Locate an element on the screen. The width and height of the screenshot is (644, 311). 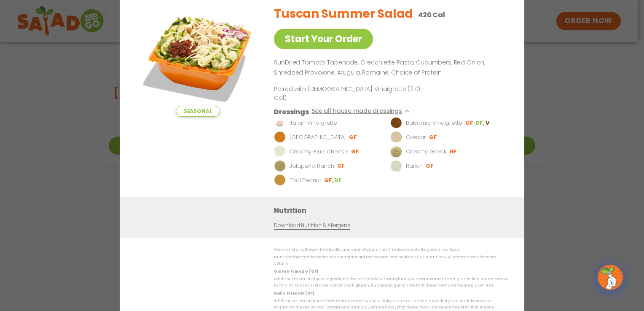
img: Dressing preview image for Creamy Blue Cheese is located at coordinates (280, 152).